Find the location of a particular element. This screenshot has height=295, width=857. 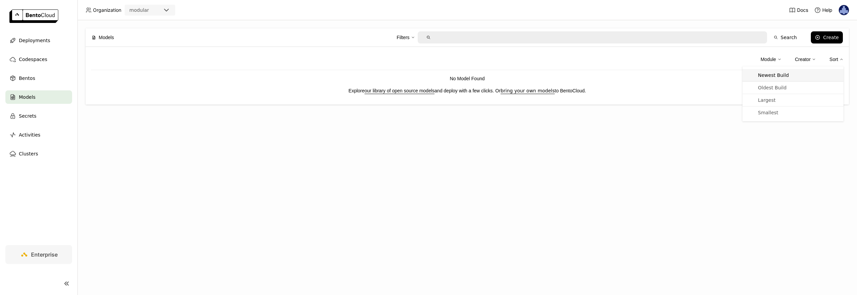

span: Enterprise is located at coordinates (44, 254).